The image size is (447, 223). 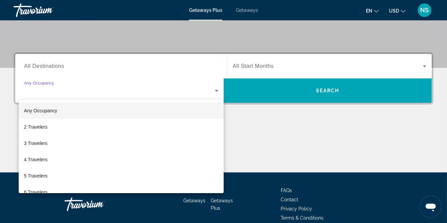 What do you see at coordinates (41, 111) in the screenshot?
I see `span: Any Occupancy` at bounding box center [41, 111].